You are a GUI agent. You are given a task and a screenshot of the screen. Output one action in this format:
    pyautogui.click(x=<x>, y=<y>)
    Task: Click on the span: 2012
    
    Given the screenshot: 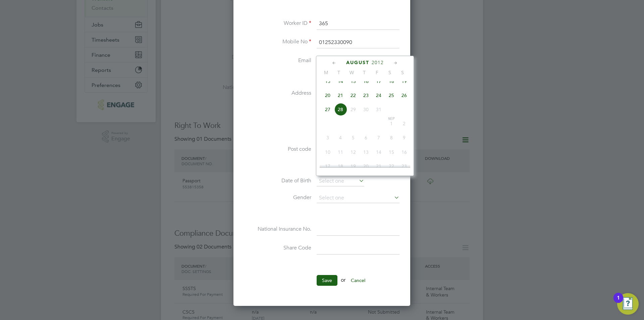 What is the action you would take?
    pyautogui.click(x=378, y=63)
    